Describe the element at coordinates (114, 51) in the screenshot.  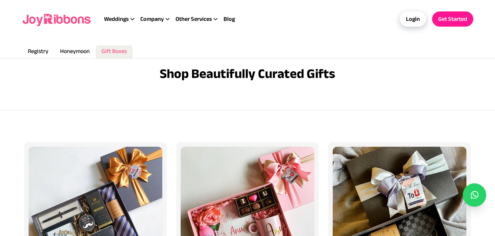
I see `span: Gift Boxes` at that location.